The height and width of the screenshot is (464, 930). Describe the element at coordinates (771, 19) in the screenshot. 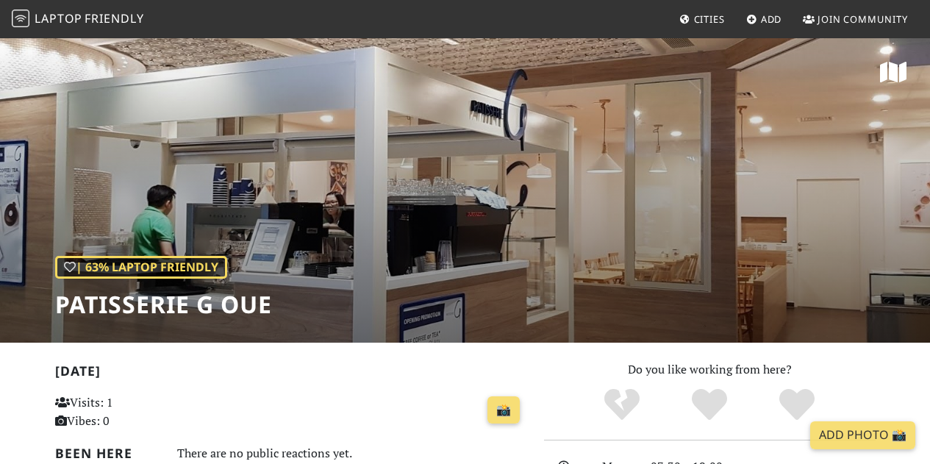

I see `span: Add` at that location.